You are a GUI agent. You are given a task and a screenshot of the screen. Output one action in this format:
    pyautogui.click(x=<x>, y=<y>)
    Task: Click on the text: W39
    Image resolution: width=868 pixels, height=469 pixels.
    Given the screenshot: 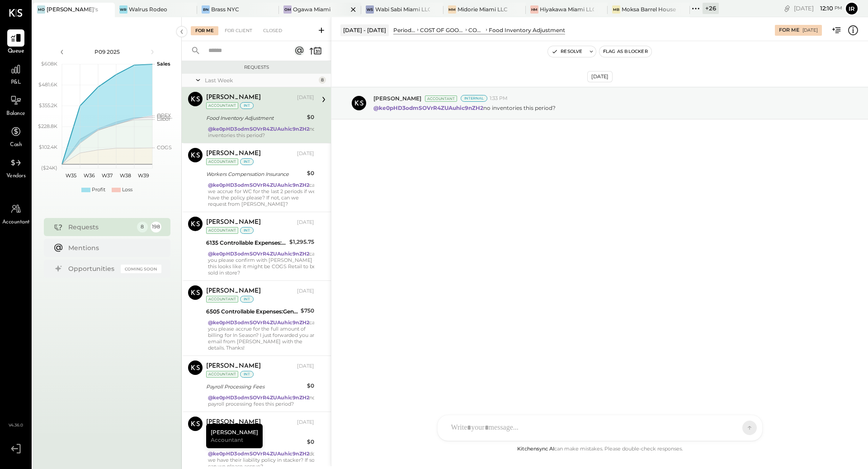 What is the action you would take?
    pyautogui.click(x=143, y=175)
    